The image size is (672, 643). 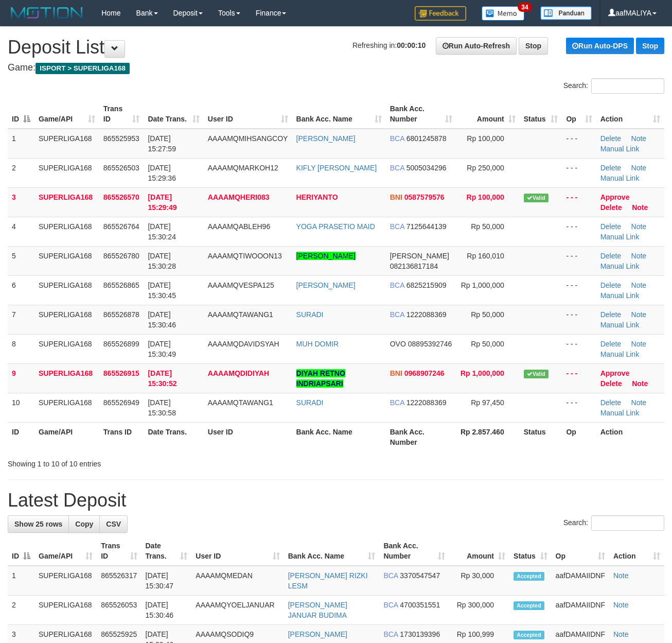 I want to click on span: Copy 082136817184 to clipboard, so click(x=414, y=266).